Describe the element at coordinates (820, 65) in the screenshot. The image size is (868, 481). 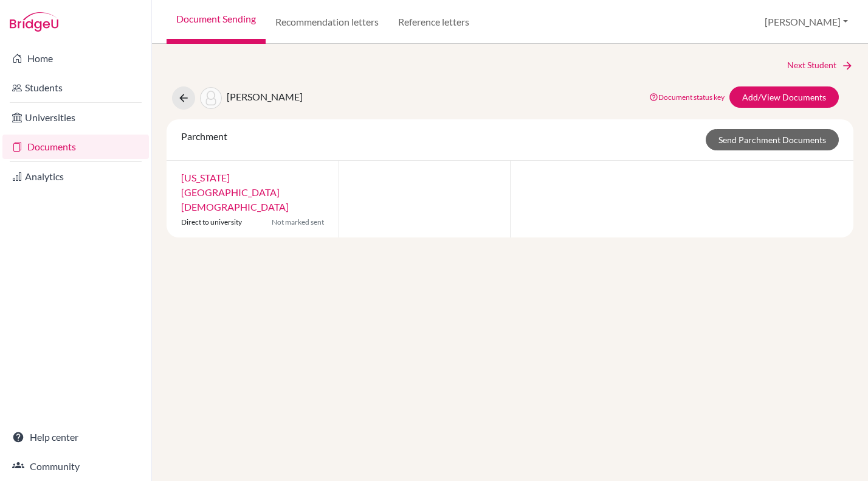
I see `a: Next Student` at that location.